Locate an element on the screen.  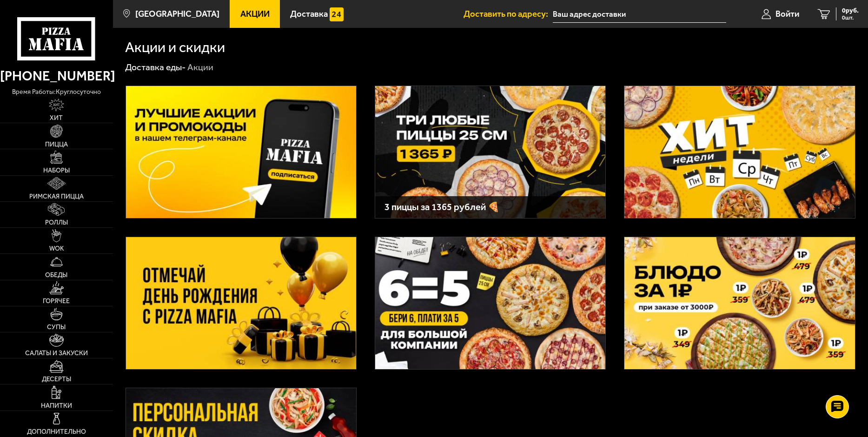
span: WOK is located at coordinates (56, 249).